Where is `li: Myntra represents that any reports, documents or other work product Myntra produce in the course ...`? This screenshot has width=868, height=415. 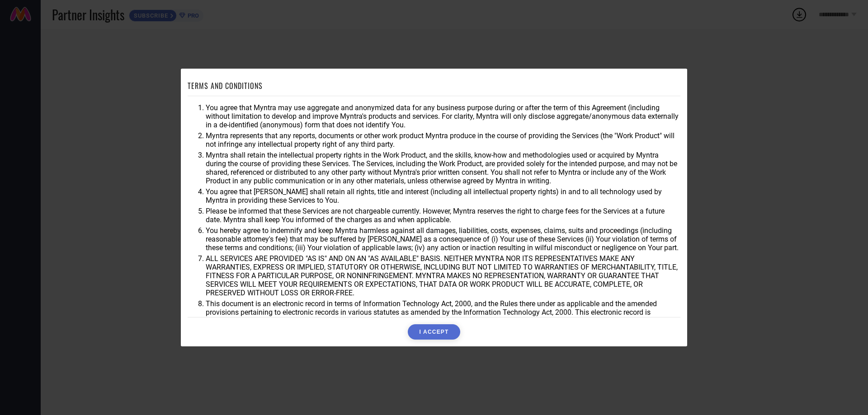 li: Myntra represents that any reports, documents or other work product Myntra produce in the course ... is located at coordinates (443, 140).